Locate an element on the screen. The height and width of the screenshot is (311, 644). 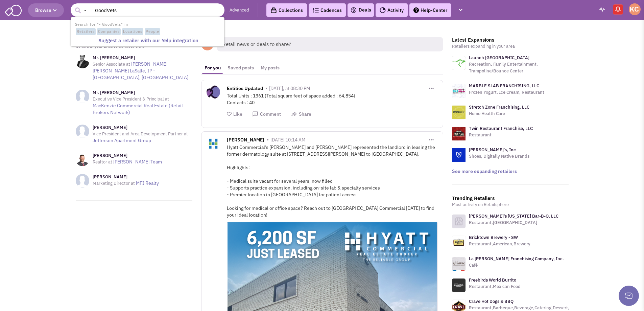
h3: Trending Retailers is located at coordinates (510, 198).